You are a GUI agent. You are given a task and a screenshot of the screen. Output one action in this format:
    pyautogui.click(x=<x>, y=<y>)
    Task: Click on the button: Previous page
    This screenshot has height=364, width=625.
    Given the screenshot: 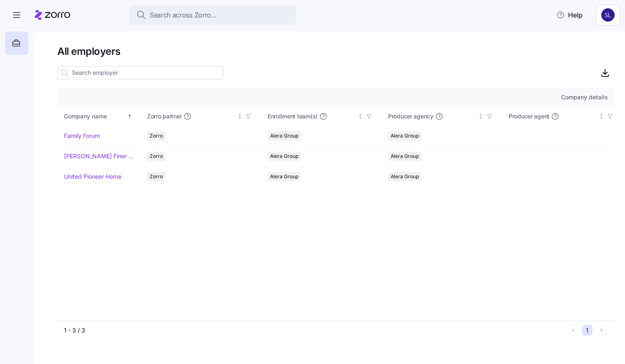 What is the action you would take?
    pyautogui.click(x=573, y=330)
    